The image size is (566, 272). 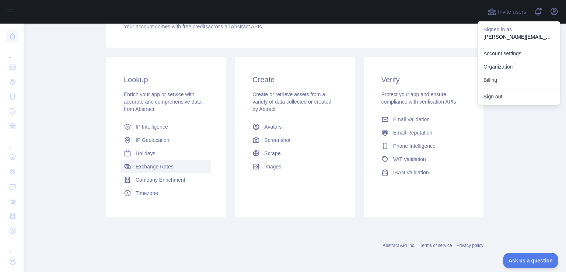 What do you see at coordinates (194, 27) in the screenshot?
I see `span: Your account comes with across all Abstract APIs.` at bounding box center [194, 27].